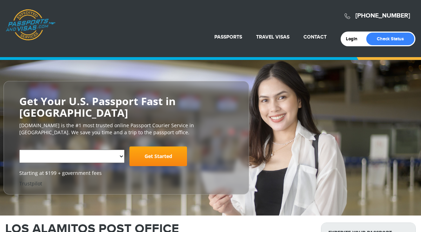 This screenshot has height=232, width=421. I want to click on a: Trustpilot, so click(31, 184).